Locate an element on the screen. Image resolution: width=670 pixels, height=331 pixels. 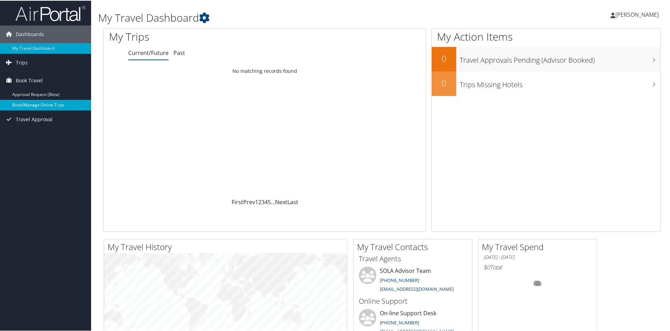
h3: Travel Approvals Pending (Advisor Booked) is located at coordinates (560, 58).